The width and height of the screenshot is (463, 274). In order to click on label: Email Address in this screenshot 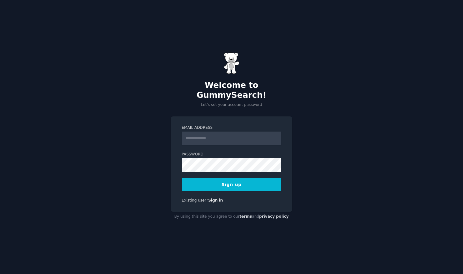, I will do `click(231, 128)`.